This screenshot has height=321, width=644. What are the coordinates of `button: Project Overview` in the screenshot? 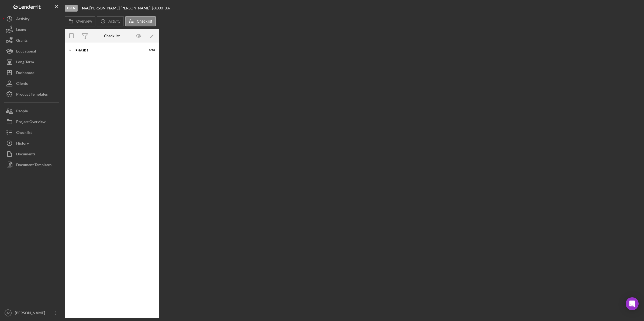 It's located at (32, 122).